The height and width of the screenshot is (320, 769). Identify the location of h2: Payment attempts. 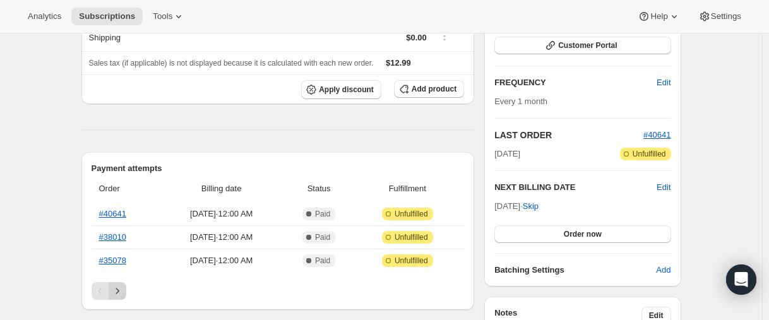
(278, 169).